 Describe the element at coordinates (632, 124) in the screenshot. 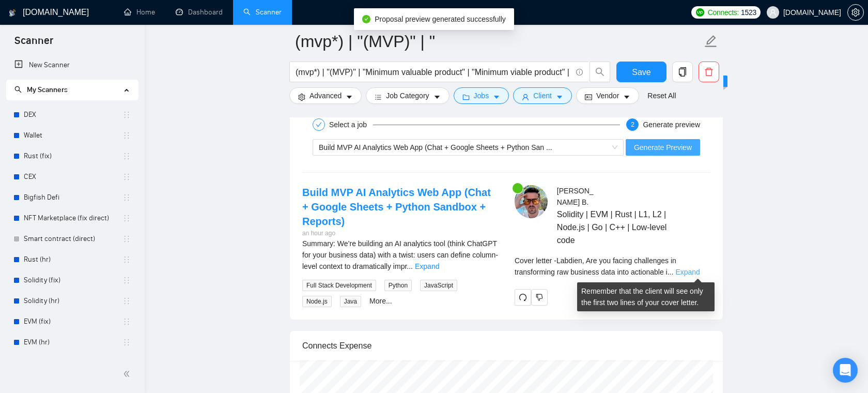

I see `span: 2` at that location.